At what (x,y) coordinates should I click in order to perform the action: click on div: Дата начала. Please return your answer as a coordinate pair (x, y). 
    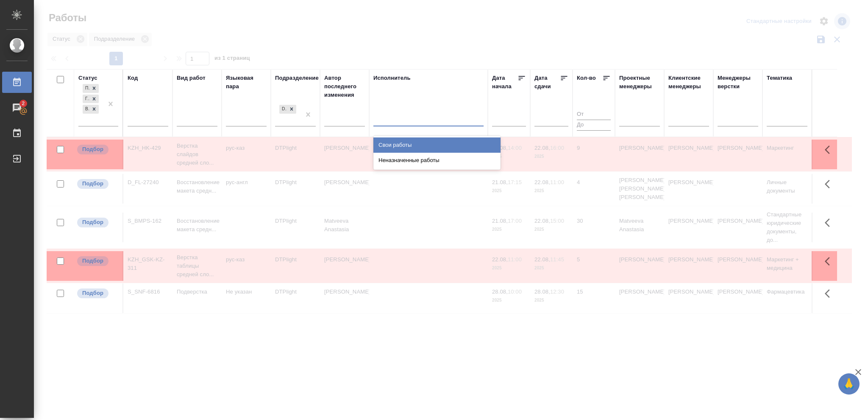
    Looking at the image, I should click on (505, 82).